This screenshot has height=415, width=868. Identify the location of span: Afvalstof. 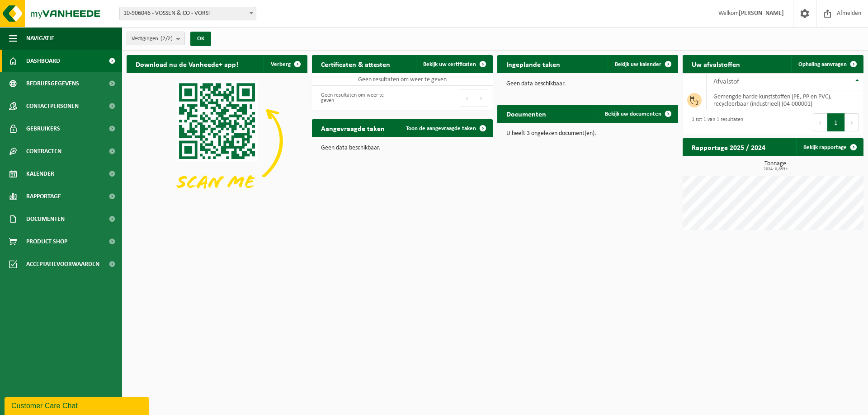
(726, 82).